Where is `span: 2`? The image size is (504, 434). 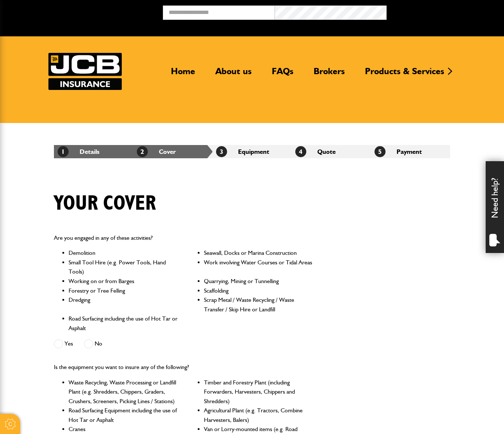 span: 2 is located at coordinates (142, 152).